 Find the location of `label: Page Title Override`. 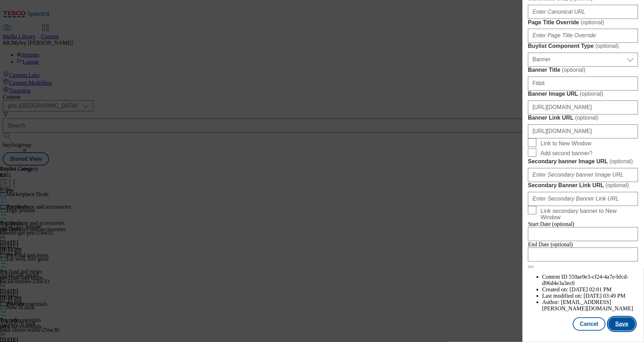

label: Page Title Override is located at coordinates (583, 22).